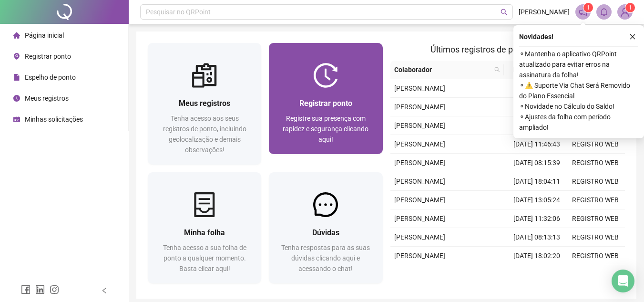 This screenshot has height=302, width=644. Describe the element at coordinates (326, 98) in the screenshot. I see `a: Registrar pontoRegistre sua presença com rapidez e segurança clicando aqui!` at that location.